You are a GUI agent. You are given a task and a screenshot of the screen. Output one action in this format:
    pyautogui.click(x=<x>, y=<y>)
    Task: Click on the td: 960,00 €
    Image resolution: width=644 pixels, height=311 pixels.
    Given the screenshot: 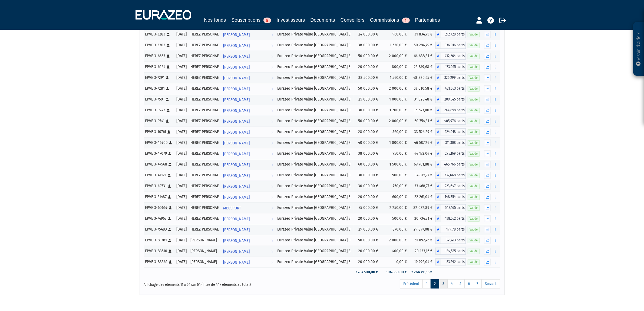 What is the action you would take?
    pyautogui.click(x=395, y=34)
    